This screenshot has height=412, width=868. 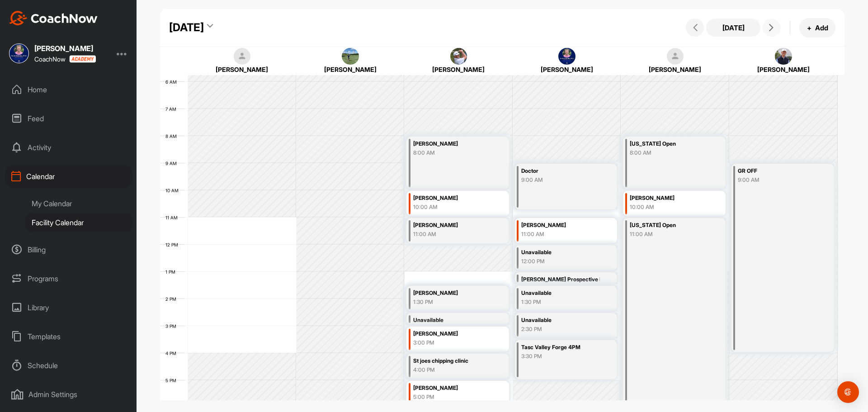 I want to click on div: Doctor, so click(x=560, y=171).